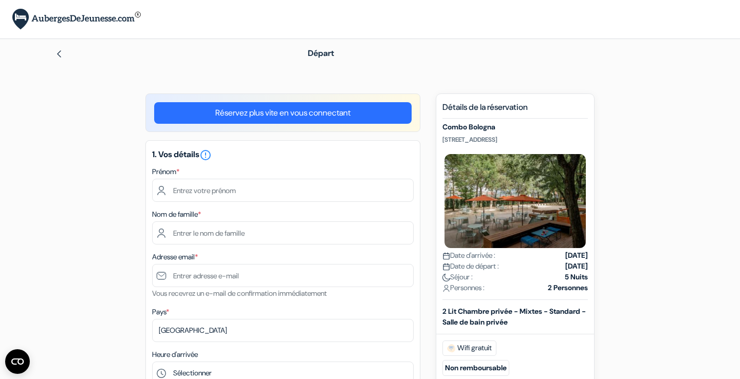  What do you see at coordinates (59, 54) in the screenshot?
I see `img: left_arrow.svg` at bounding box center [59, 54].